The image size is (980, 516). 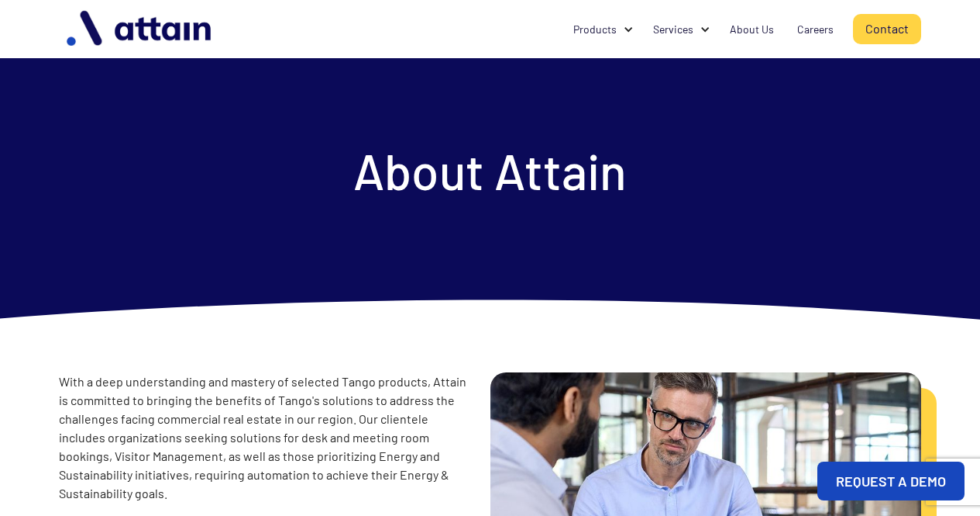 I want to click on div: About Us, so click(x=752, y=29).